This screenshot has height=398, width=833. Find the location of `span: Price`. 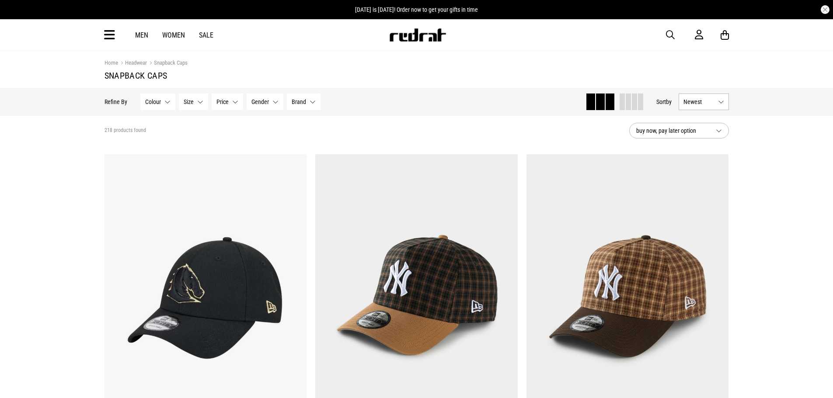

span: Price is located at coordinates (223, 102).